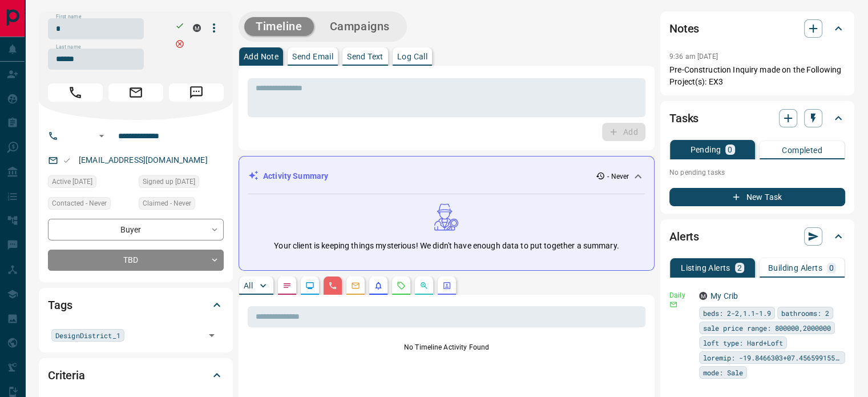 This screenshot has width=868, height=397. Describe the element at coordinates (740, 268) in the screenshot. I see `p: 2` at that location.